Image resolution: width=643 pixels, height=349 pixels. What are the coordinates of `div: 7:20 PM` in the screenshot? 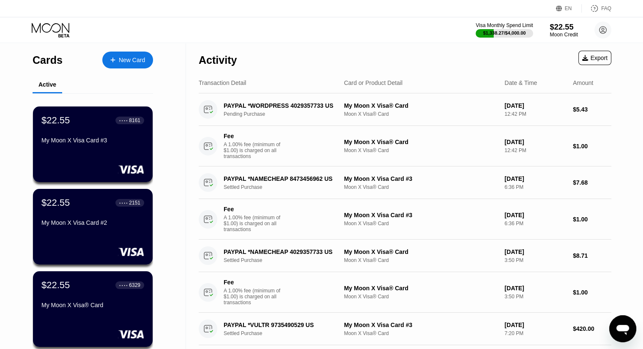 It's located at (535, 334).